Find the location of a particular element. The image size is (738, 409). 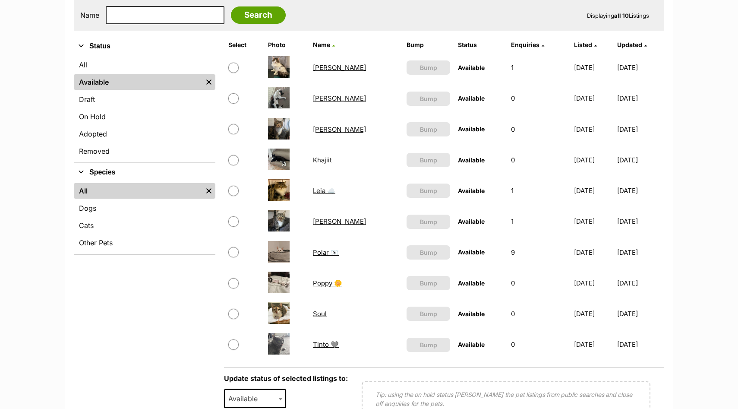

label: Update status of selected listings to: is located at coordinates (286, 378).